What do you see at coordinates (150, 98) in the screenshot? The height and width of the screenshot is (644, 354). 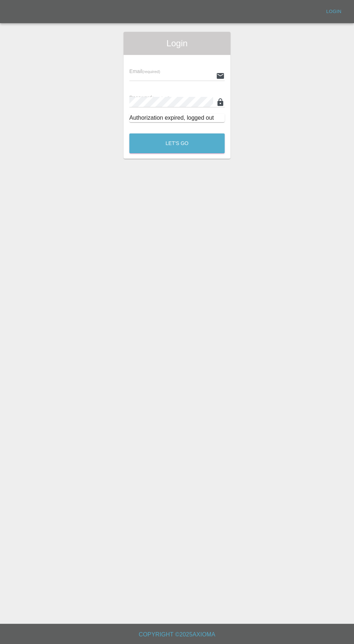 I see `span: Password` at bounding box center [150, 98].